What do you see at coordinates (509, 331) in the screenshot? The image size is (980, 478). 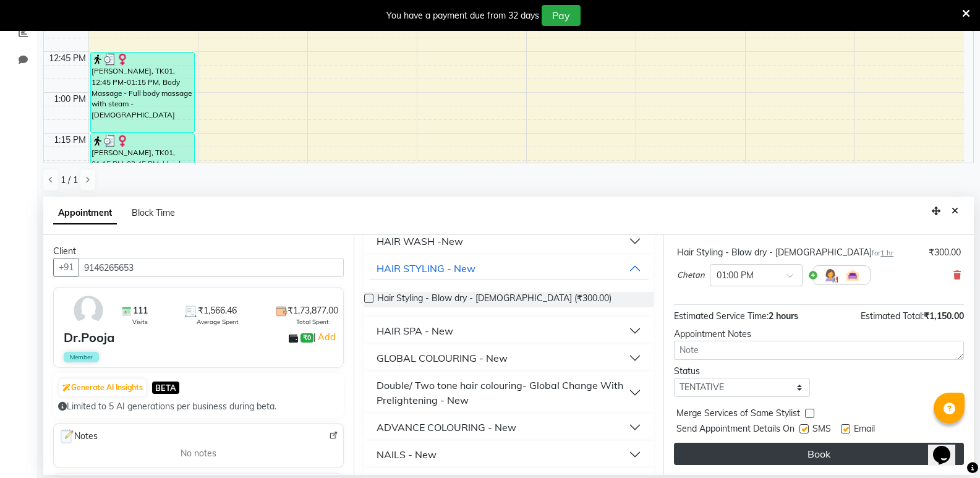 I see `button: HAIR SPA - New` at bounding box center [509, 331].